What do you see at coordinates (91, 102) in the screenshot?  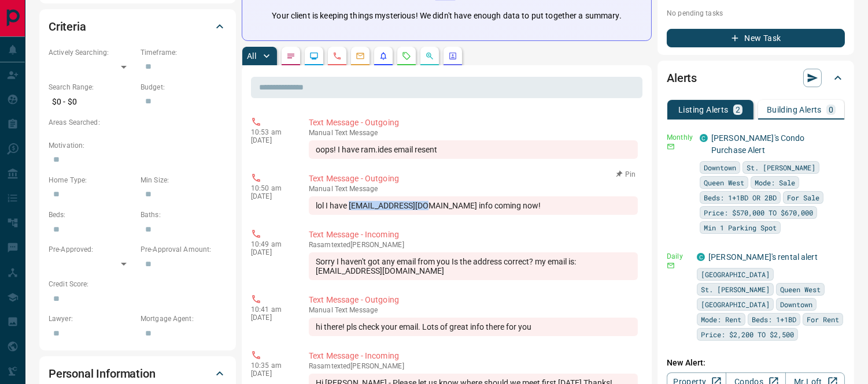 I see `p: $0 - $0` at bounding box center [91, 102].